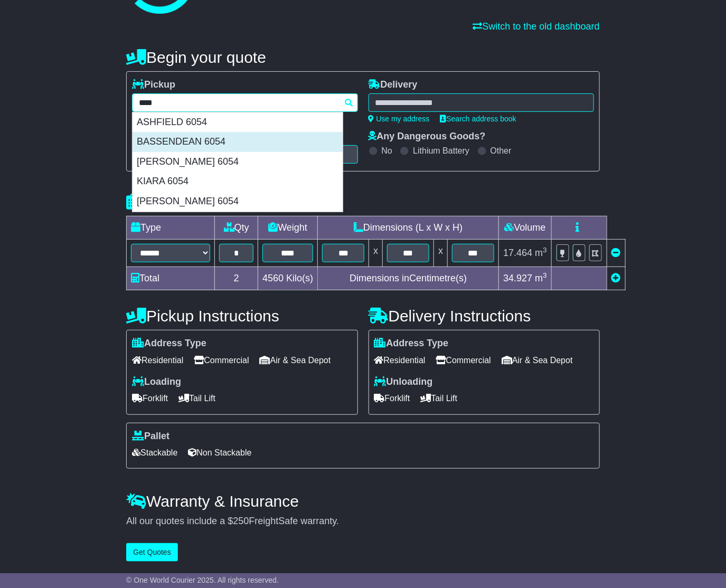  I want to click on label: Lithium Battery, so click(441, 151).